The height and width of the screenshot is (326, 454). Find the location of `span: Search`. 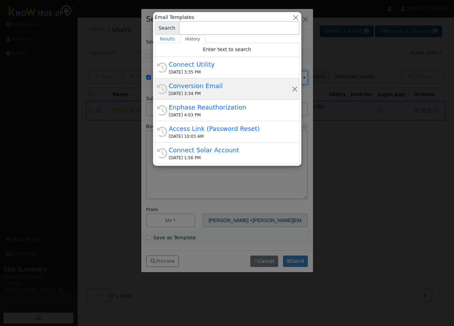

span: Search is located at coordinates (167, 28).